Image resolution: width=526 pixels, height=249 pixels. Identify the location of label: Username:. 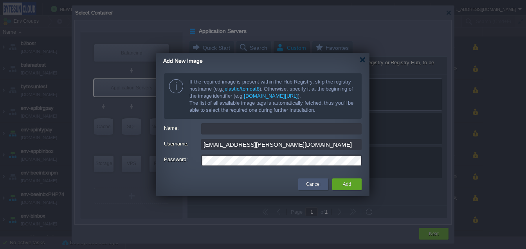
(182, 143).